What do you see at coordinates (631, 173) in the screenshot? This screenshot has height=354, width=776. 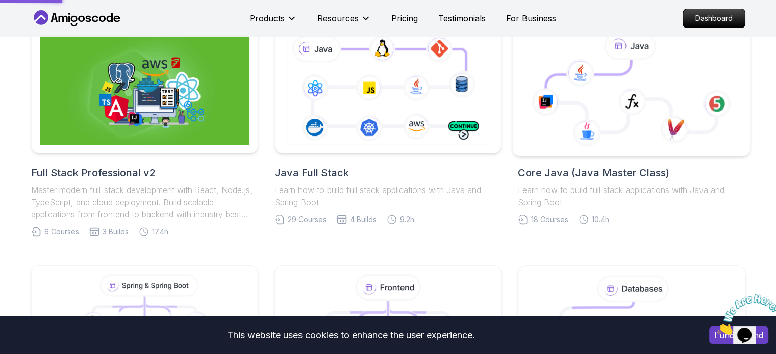 I see `h2: Core Java (Java Master Class)` at bounding box center [631, 173].